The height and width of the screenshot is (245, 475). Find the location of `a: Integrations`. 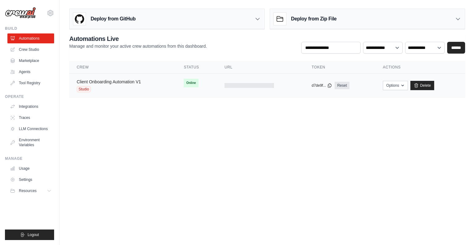

a: Integrations is located at coordinates (31, 106).